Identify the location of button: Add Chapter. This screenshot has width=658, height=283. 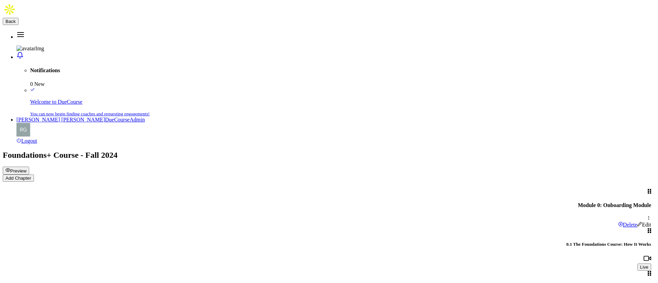
(18, 178).